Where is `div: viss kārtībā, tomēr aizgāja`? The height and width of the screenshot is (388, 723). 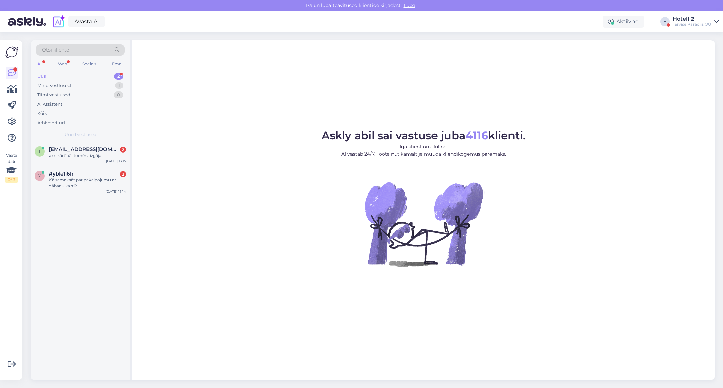 div: viss kārtībā, tomēr aizgāja is located at coordinates (87, 156).